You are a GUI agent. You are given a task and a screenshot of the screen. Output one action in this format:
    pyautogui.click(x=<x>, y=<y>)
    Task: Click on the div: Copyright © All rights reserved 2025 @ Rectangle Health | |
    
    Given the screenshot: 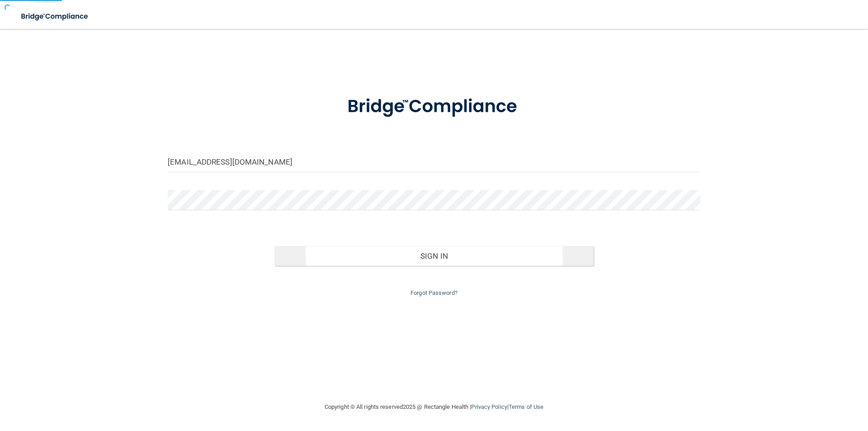 What is the action you would take?
    pyautogui.click(x=434, y=407)
    